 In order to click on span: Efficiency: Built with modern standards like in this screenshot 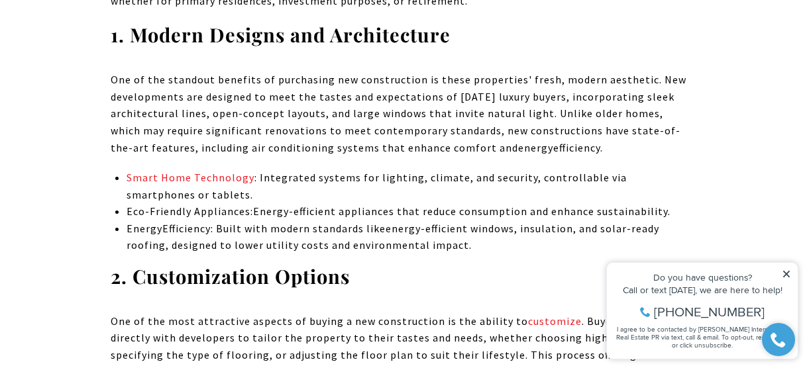, I will do `click(274, 229)`.